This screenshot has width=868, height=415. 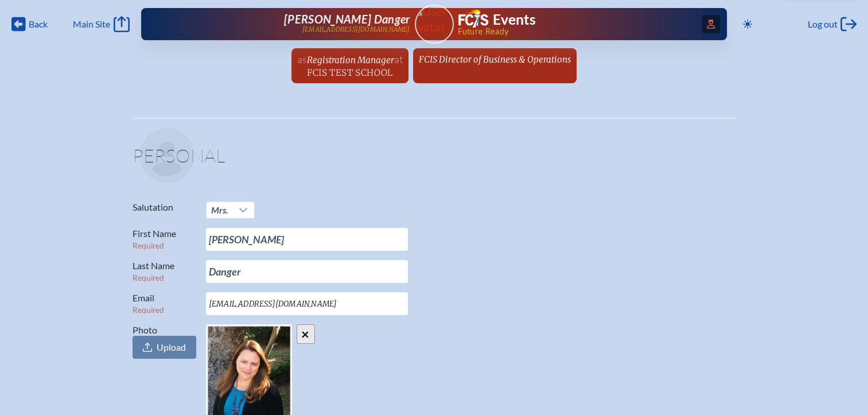 I want to click on label: First Name, so click(x=165, y=239).